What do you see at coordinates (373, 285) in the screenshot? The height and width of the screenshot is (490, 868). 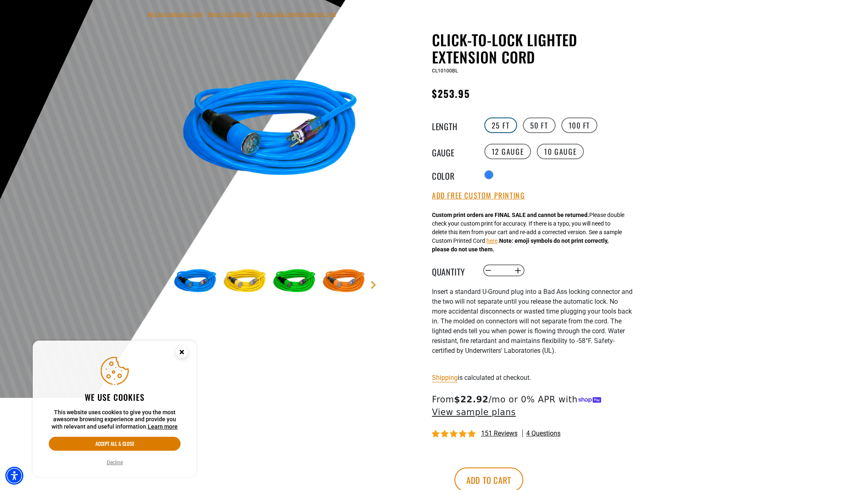 I see `a: Next` at bounding box center [373, 285].